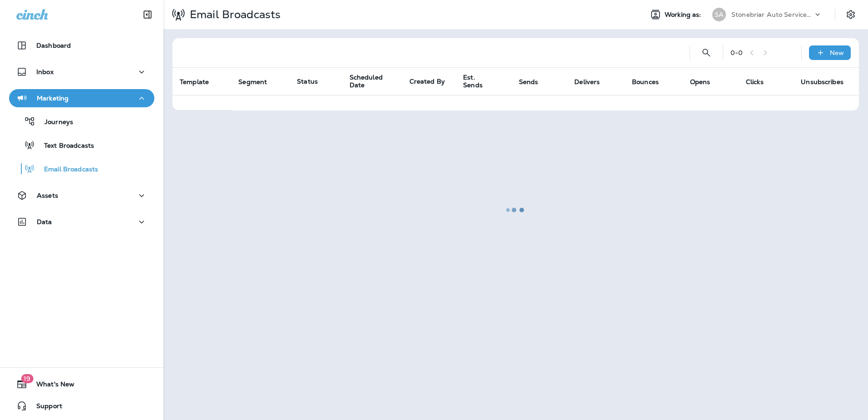  I want to click on p: Dashboard, so click(53, 45).